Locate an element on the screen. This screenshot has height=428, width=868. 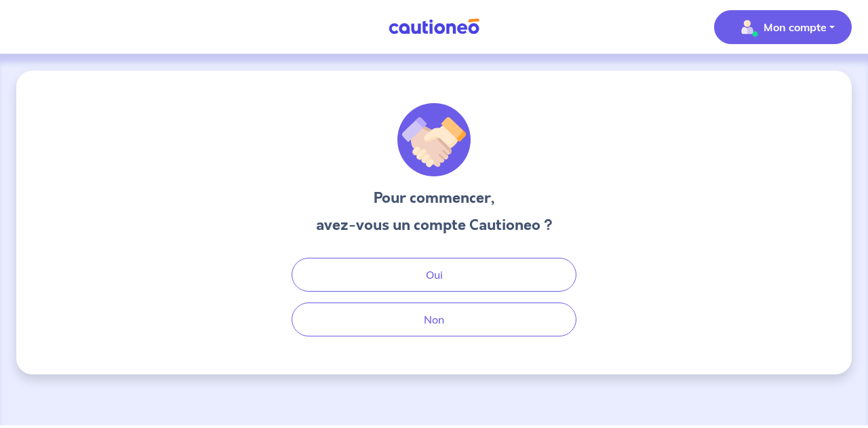
button: Non is located at coordinates (434, 320).